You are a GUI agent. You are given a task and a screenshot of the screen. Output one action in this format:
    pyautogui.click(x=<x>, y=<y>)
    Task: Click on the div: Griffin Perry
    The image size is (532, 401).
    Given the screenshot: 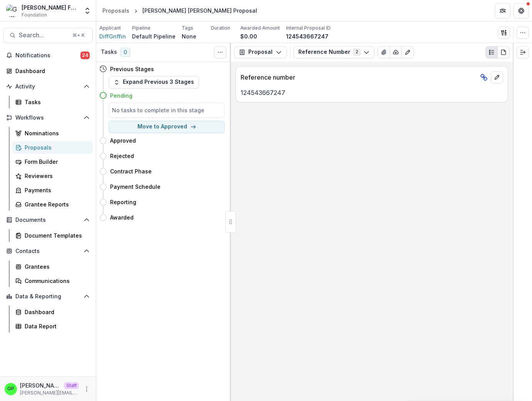 What is the action you would take?
    pyautogui.click(x=11, y=389)
    